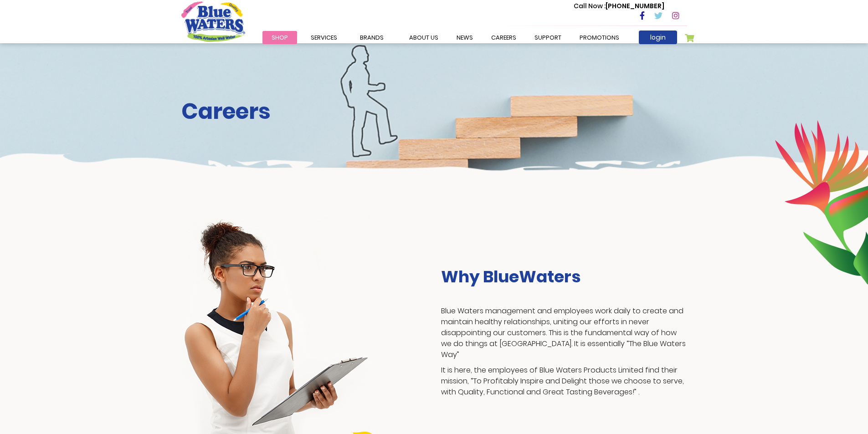 The width and height of the screenshot is (868, 434). I want to click on p: It is here, the employees of Blue Waters Products Limited find their mission, “To Profitably Insp..., so click(564, 381).